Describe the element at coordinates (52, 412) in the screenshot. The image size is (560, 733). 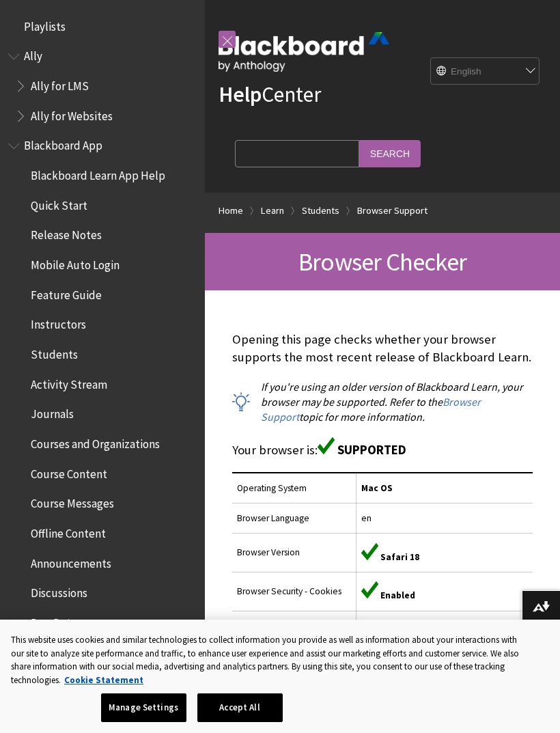
I see `span: Journals` at that location.